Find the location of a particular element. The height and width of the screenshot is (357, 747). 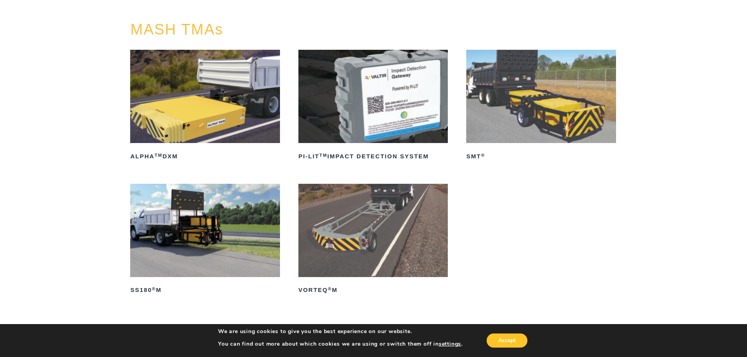

a: ALPHATMDXM is located at coordinates (205, 106).